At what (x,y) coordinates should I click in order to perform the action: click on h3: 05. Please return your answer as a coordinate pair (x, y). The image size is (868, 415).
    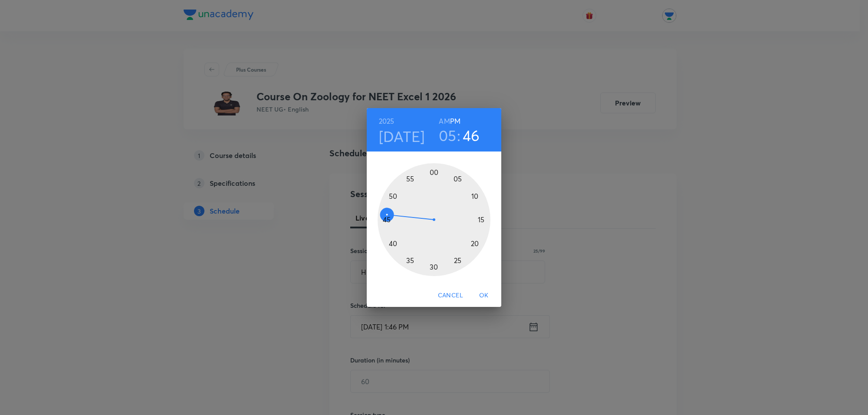
    Looking at the image, I should click on (447, 135).